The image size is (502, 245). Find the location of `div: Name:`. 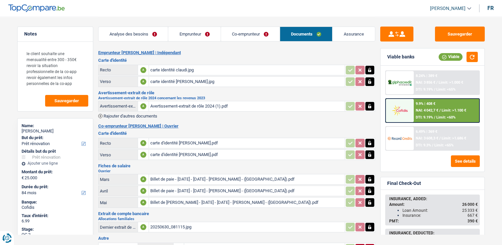

div: Name: is located at coordinates (55, 126).